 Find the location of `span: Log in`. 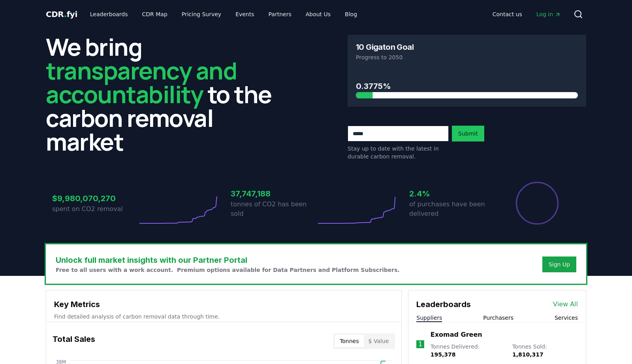

span: Log in is located at coordinates (549, 14).